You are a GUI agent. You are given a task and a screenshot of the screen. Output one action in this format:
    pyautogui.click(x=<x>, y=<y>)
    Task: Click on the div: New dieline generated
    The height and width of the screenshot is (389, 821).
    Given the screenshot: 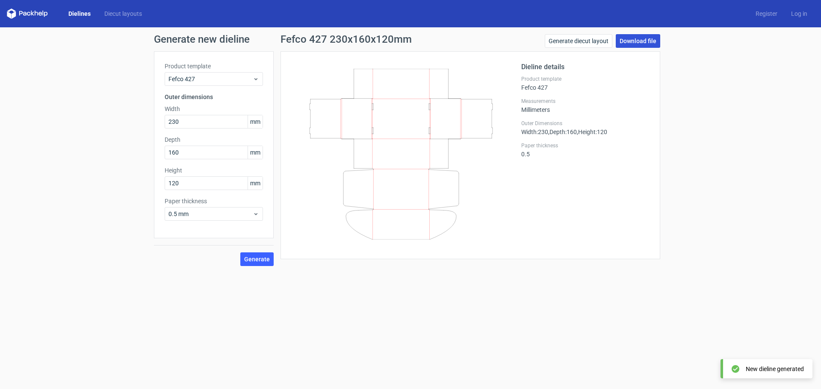 What is the action you would take?
    pyautogui.click(x=774, y=369)
    